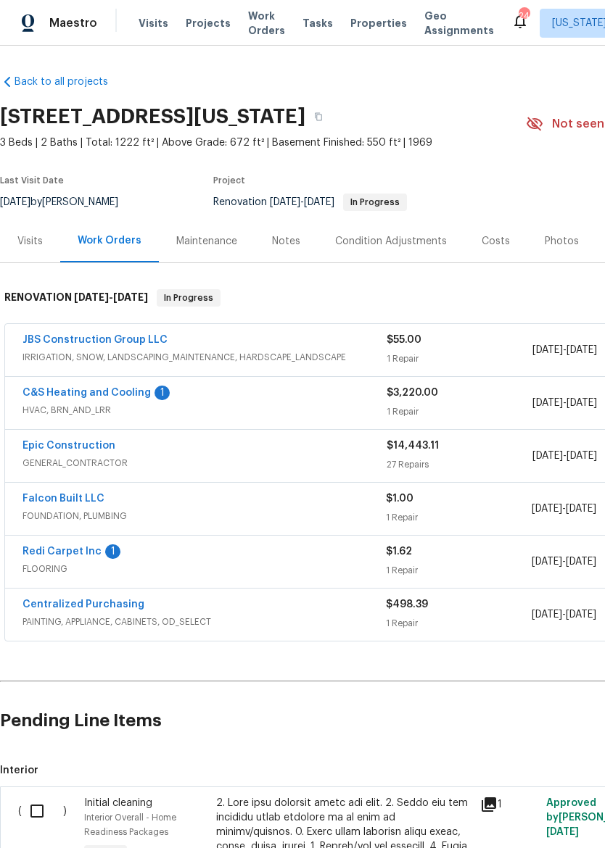 This screenshot has width=605, height=848. What do you see at coordinates (266, 23) in the screenshot?
I see `span: Work Orders` at bounding box center [266, 23].